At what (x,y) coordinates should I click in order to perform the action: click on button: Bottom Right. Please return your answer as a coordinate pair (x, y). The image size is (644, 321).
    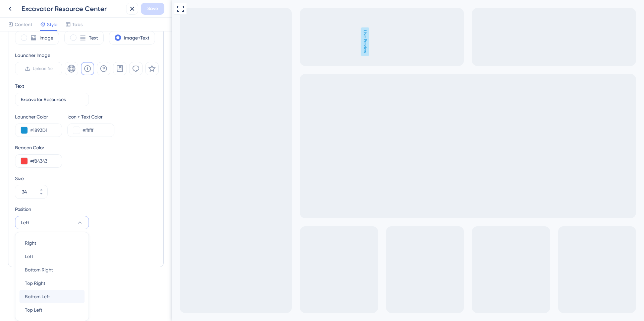
    Looking at the image, I should click on (52, 270).